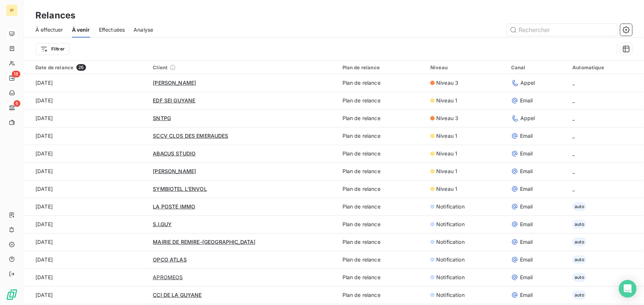 Image resolution: width=644 pixels, height=305 pixels. Describe the element at coordinates (162, 118) in the screenshot. I see `span: SNTPG` at that location.